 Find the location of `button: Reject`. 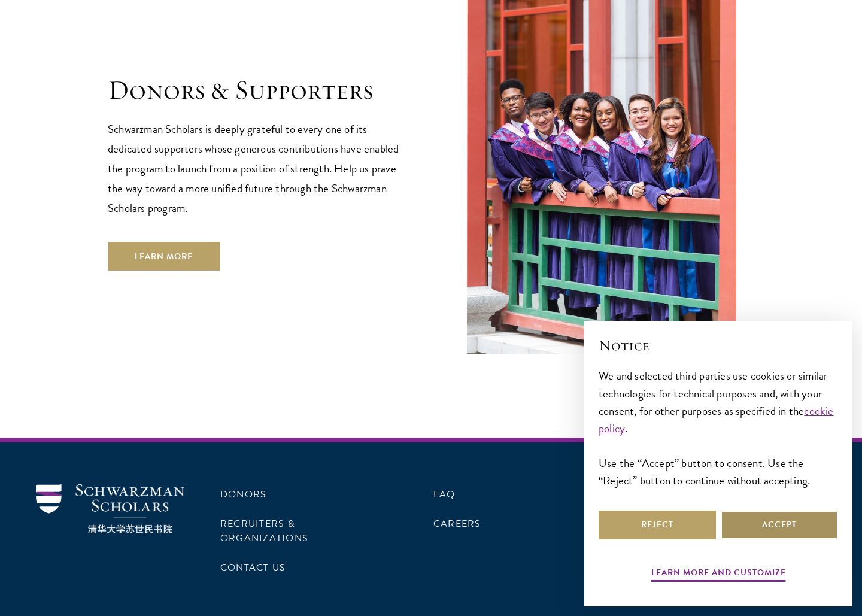

button: Reject is located at coordinates (658, 525).